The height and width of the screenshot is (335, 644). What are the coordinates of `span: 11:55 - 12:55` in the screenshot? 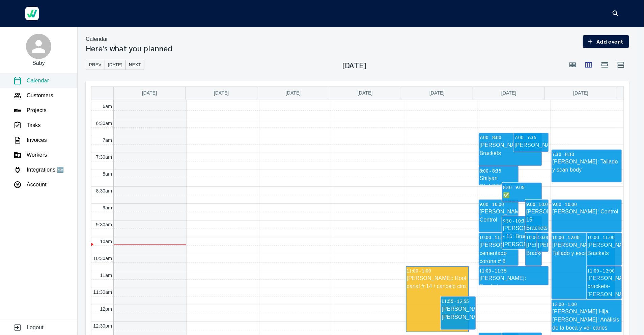 It's located at (455, 301).